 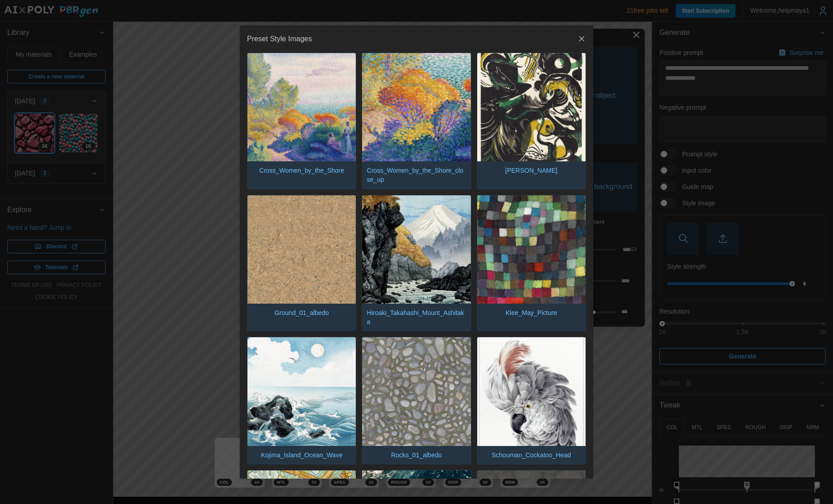 What do you see at coordinates (416, 455) in the screenshot?
I see `p: Rocks_01_albedo` at bounding box center [416, 455].